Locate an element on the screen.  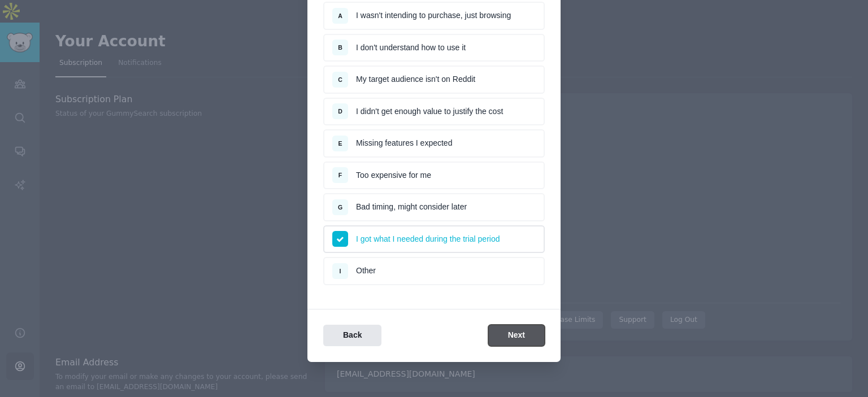
span: E is located at coordinates (340, 143).